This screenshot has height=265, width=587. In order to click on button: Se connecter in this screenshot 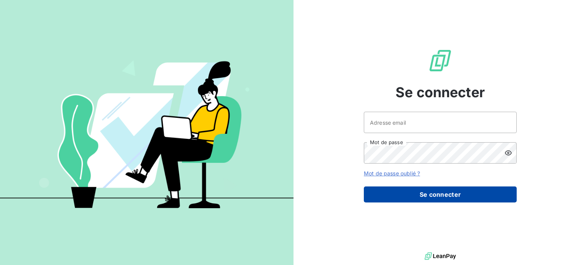, I will do `click(440, 195)`.